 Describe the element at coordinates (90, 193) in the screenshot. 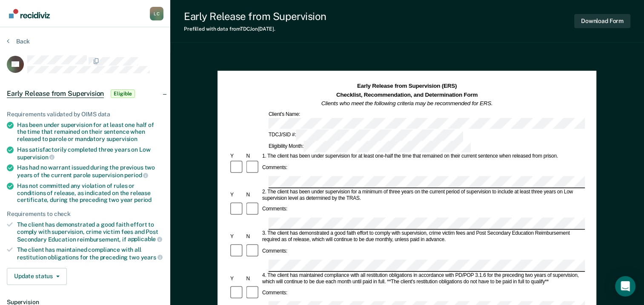

I see `div: Has not committed any violation of rules or conditions of release, as indicated on the release ce...` at that location.